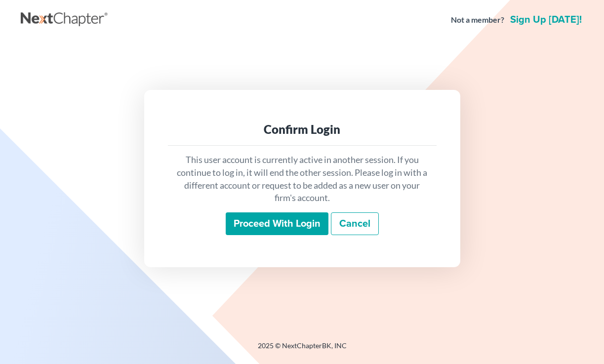 The height and width of the screenshot is (364, 604). Describe the element at coordinates (277, 224) in the screenshot. I see `input: Proceed with login` at that location.